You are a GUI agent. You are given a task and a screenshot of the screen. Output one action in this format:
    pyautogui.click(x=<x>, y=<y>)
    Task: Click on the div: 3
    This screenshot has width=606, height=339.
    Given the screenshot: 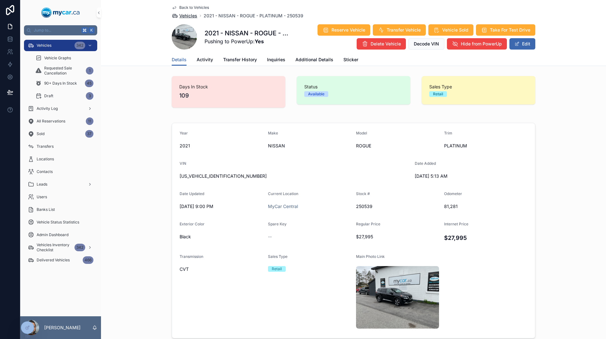 What is the action you would take?
    pyautogui.click(x=90, y=96)
    